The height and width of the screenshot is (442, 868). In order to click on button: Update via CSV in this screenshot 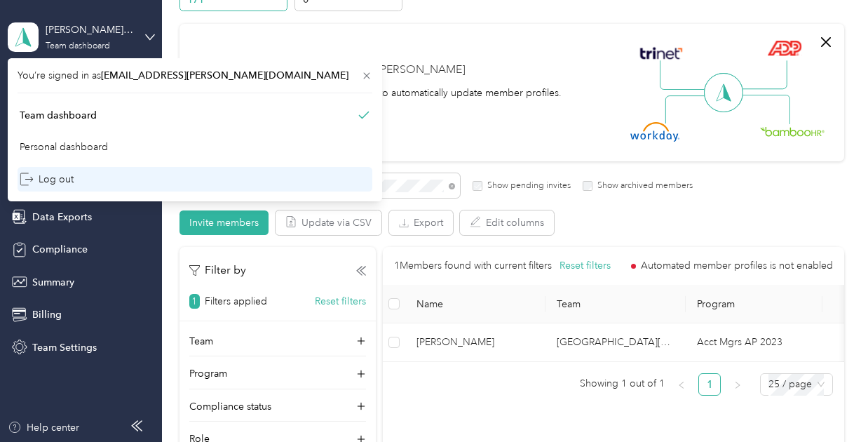, I will do `click(328, 222)`.